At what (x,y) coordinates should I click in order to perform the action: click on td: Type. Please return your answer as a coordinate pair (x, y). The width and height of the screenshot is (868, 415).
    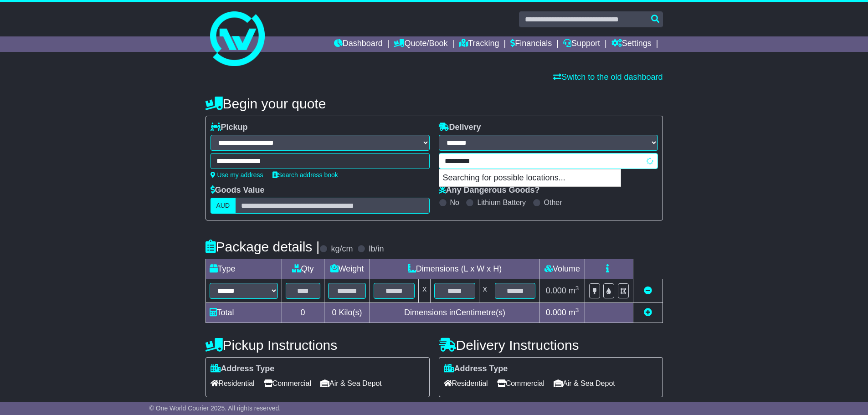
    Looking at the image, I should click on (243, 269).